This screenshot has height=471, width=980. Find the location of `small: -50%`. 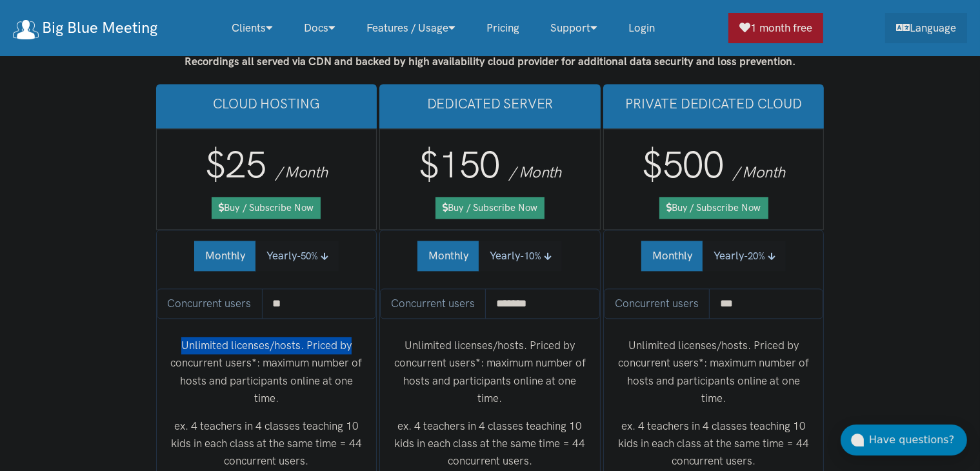

small: -50% is located at coordinates (307, 256).